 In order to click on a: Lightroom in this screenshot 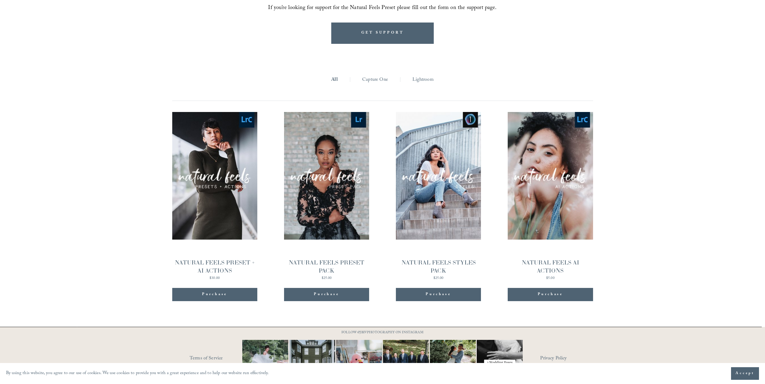, I will do `click(423, 80)`.